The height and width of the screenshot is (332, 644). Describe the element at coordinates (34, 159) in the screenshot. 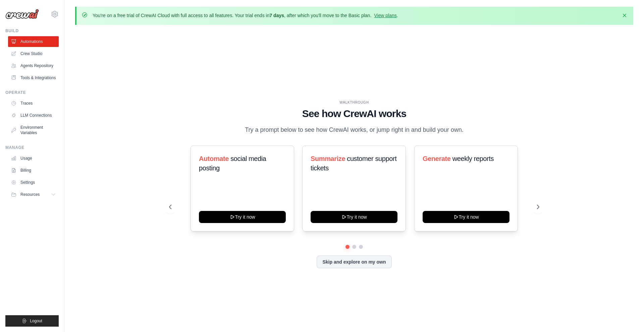

I see `a: Usage` at that location.